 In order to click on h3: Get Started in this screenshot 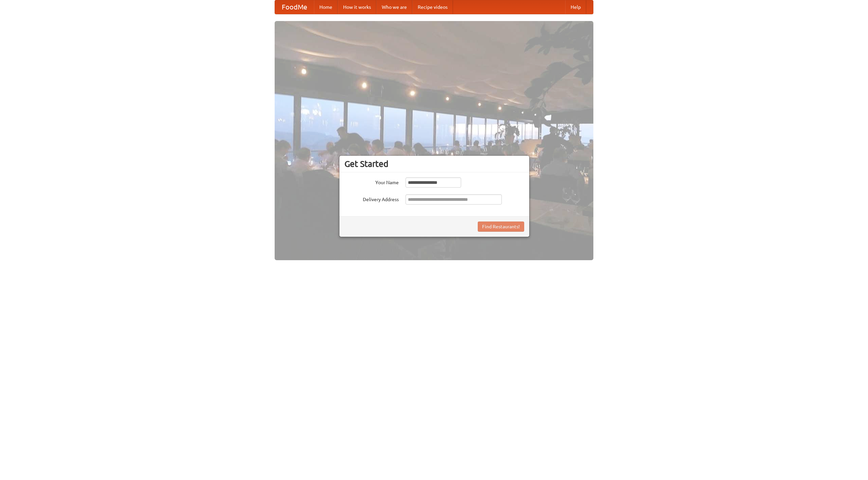, I will do `click(434, 164)`.